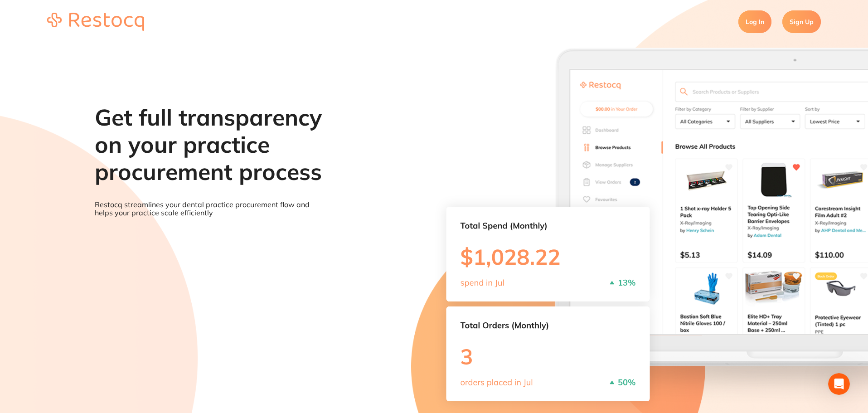 The width and height of the screenshot is (868, 413). I want to click on p: Restocq streamlines your dental practice procurement flow and helps your practice scale efficiently, so click(209, 209).